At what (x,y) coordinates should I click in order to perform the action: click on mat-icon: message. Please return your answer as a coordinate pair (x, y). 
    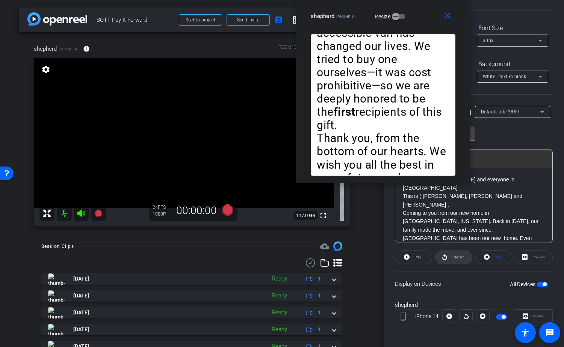
    Looking at the image, I should click on (550, 333).